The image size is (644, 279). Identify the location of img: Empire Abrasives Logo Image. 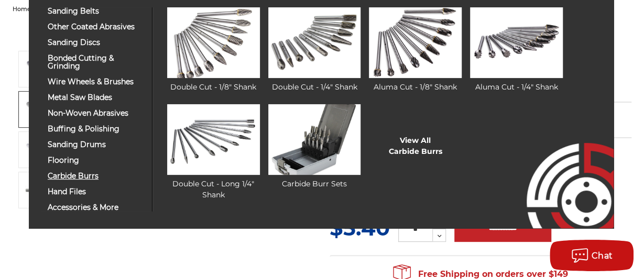
(561, 170).